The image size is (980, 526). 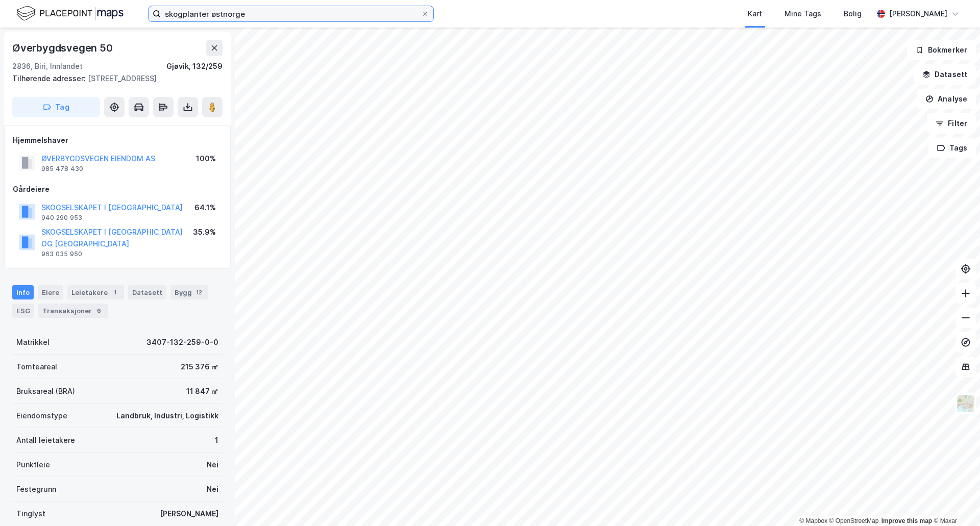 I want to click on div: Eiendomstype, so click(x=41, y=416).